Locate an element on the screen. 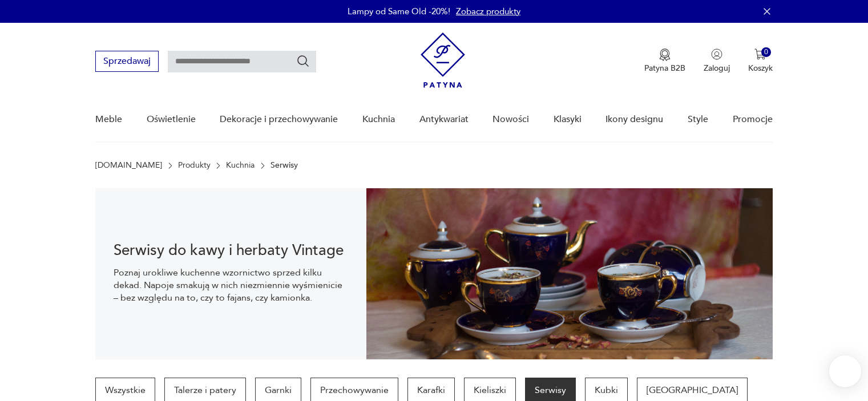 This screenshot has width=868, height=401. img: Ikona medalu is located at coordinates (665, 55).